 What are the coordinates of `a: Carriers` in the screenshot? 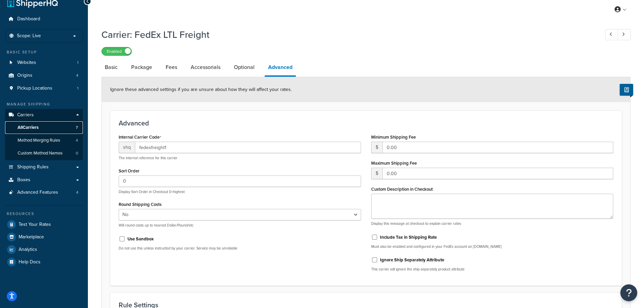 It's located at (44, 115).